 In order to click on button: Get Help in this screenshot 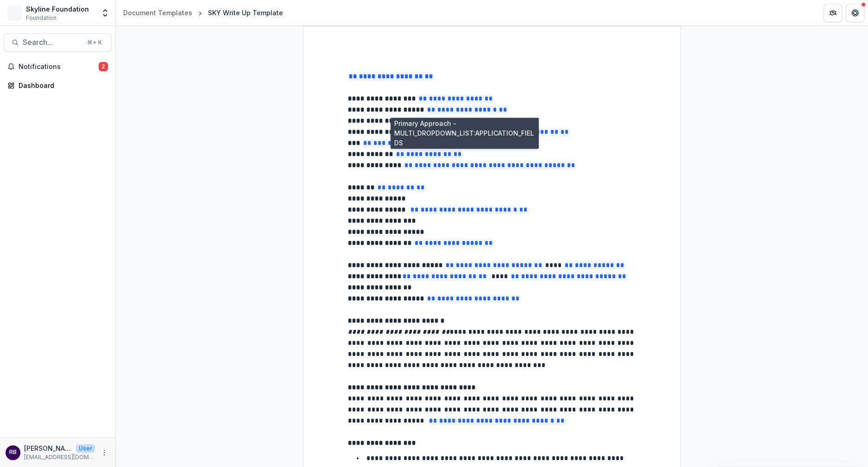, I will do `click(855, 13)`.